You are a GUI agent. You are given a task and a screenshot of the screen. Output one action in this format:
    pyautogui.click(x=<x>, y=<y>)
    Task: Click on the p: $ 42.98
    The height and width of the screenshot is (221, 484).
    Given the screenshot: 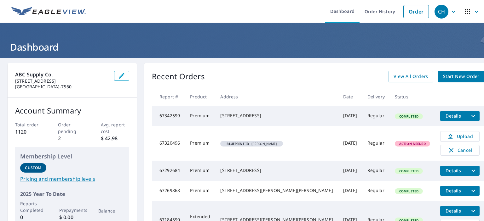 What is the action you would take?
    pyautogui.click(x=115, y=139)
    